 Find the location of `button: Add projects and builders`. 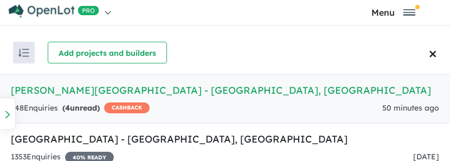

button: Add projects and builders is located at coordinates (107, 53).